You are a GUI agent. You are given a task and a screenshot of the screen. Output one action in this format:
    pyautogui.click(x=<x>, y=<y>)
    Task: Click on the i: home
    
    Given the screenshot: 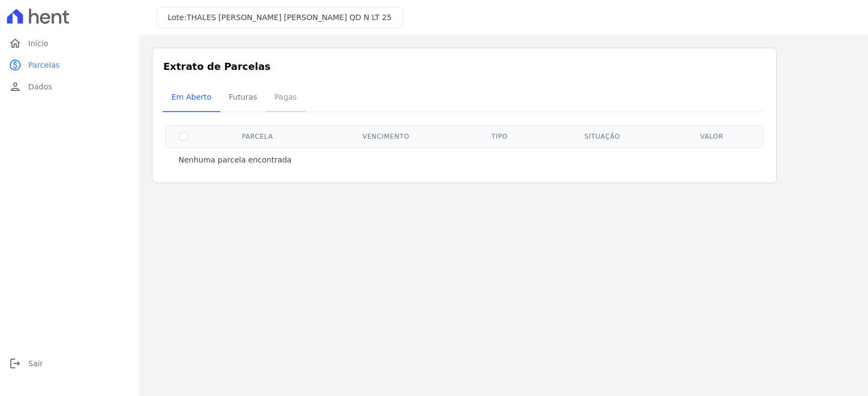 What is the action you would take?
    pyautogui.click(x=16, y=43)
    